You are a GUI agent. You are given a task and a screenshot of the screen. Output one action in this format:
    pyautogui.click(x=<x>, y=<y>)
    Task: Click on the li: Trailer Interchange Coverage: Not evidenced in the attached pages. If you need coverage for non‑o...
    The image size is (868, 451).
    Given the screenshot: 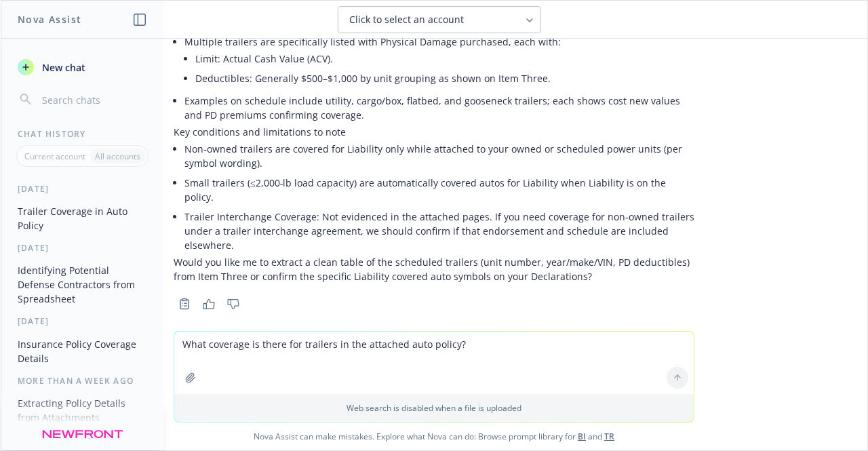 What is the action you would take?
    pyautogui.click(x=440, y=230)
    